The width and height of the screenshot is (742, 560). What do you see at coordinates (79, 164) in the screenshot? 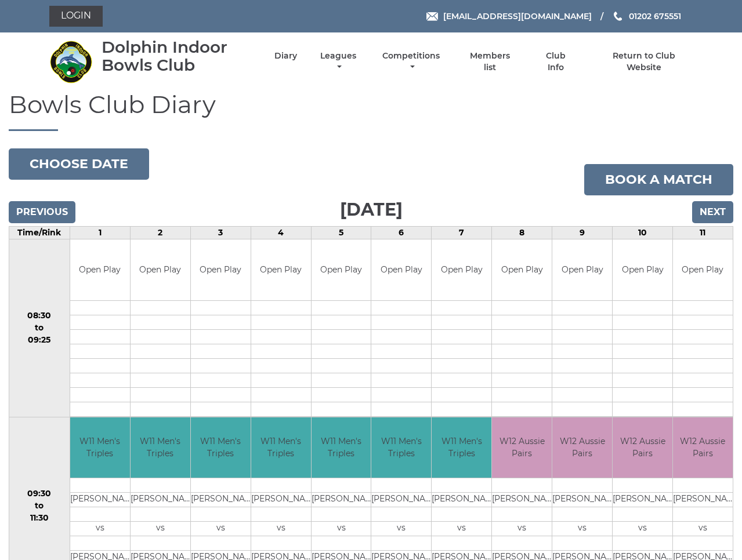
I see `button: Choose date` at bounding box center [79, 164].